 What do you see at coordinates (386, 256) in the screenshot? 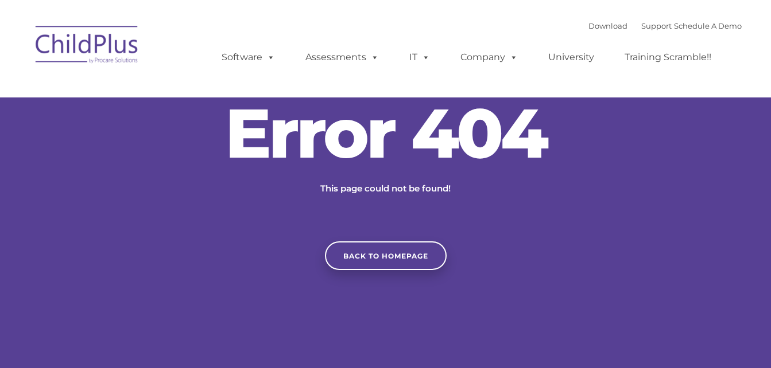
I see `a: Back to homepage` at bounding box center [386, 256].